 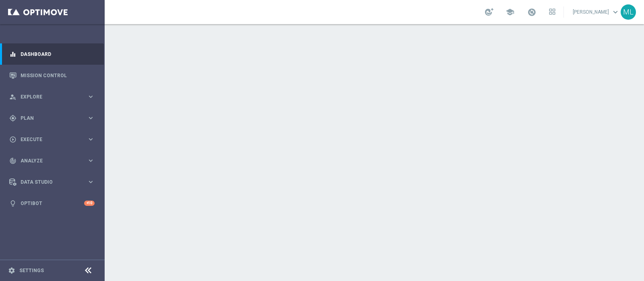 I want to click on button: person_search Explore keyboard_arrow_right, so click(x=52, y=97).